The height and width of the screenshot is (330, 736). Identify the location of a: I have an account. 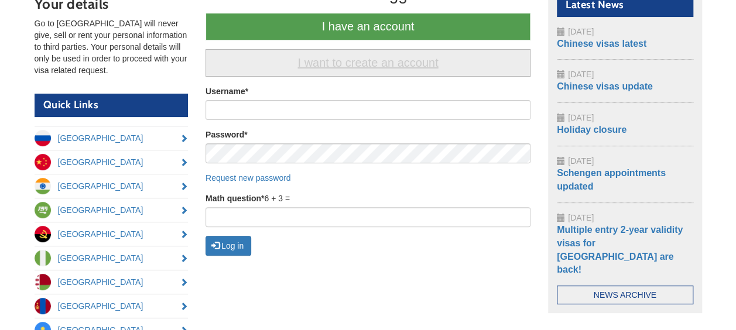
(368, 26).